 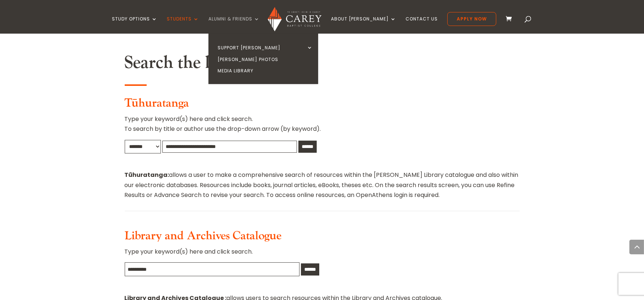 I want to click on a: Alumni & Friends, so click(x=234, y=25).